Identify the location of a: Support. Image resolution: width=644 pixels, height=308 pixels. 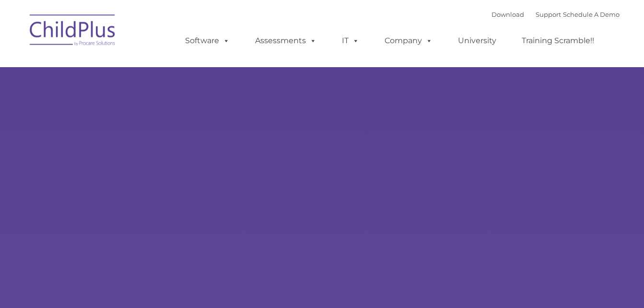
(548, 15).